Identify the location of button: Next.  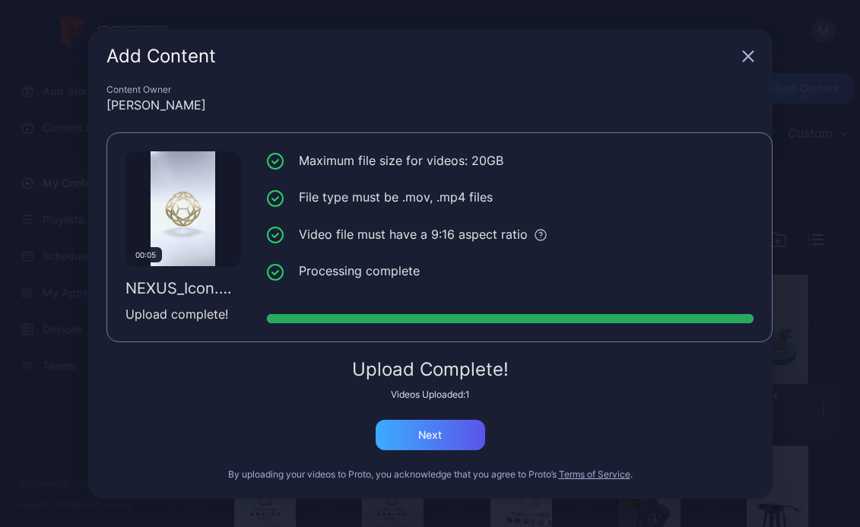
(431, 435).